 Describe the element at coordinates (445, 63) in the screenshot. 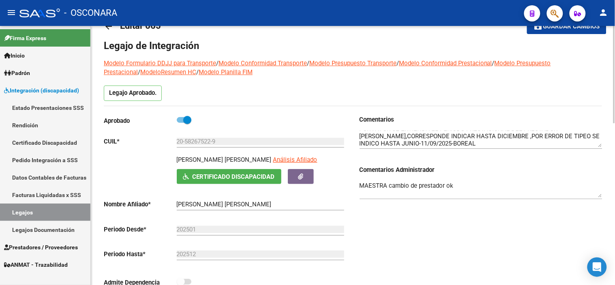

I see `a: Modelo Conformidad Prestacional` at that location.